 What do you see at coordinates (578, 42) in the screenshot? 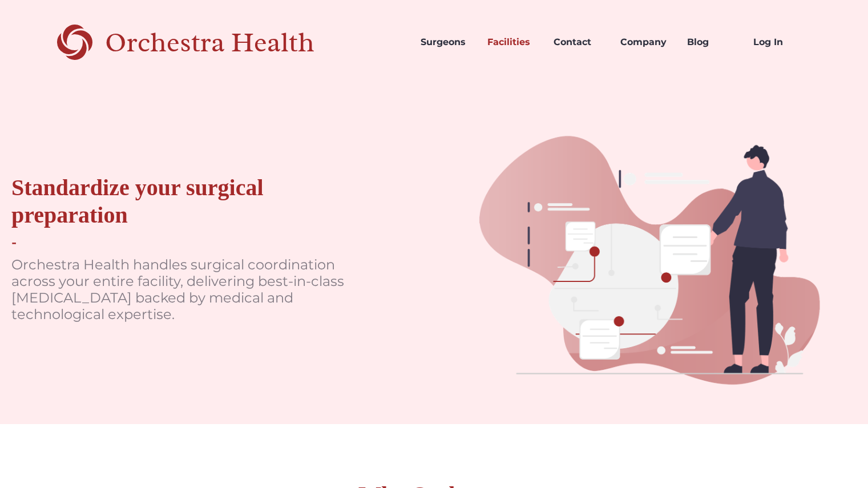
I see `a: Contact` at bounding box center [578, 42].